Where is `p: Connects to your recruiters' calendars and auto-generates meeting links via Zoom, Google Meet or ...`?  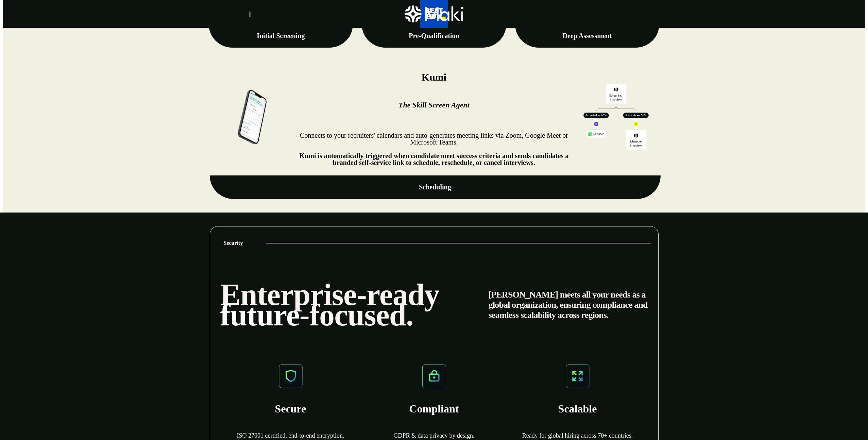 p: Connects to your recruiters' calendars and auto-generates meeting links via Zoom, Google Meet or ... is located at coordinates (434, 149).